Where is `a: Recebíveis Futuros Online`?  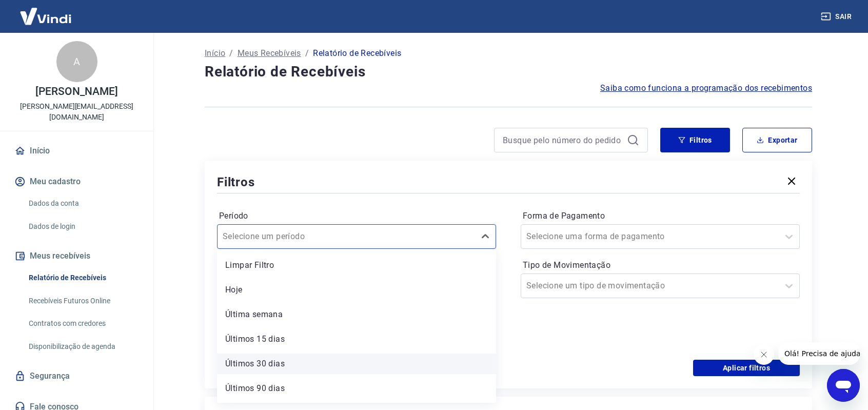 a: Recebíveis Futuros Online is located at coordinates (83, 301).